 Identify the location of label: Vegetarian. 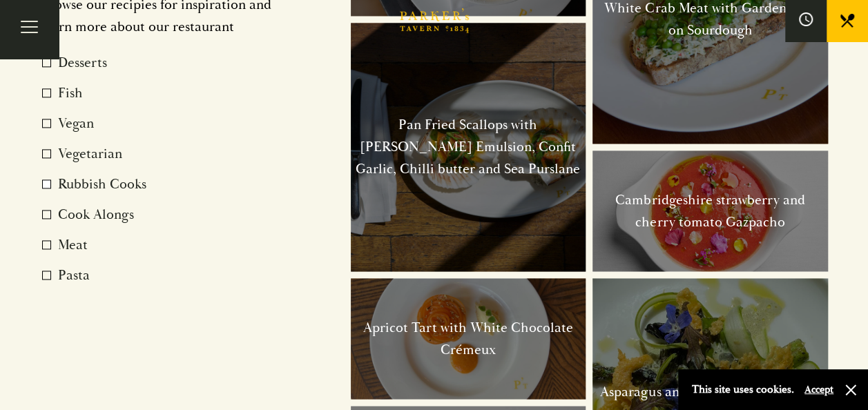
(161, 154).